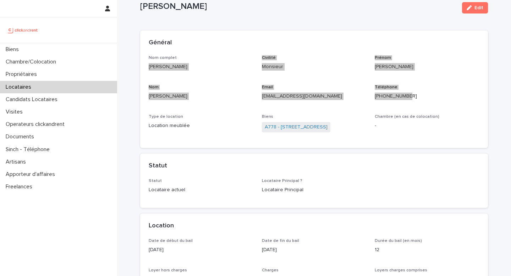  Describe the element at coordinates (29, 149) in the screenshot. I see `p: Sinch - Téléphone` at that location.